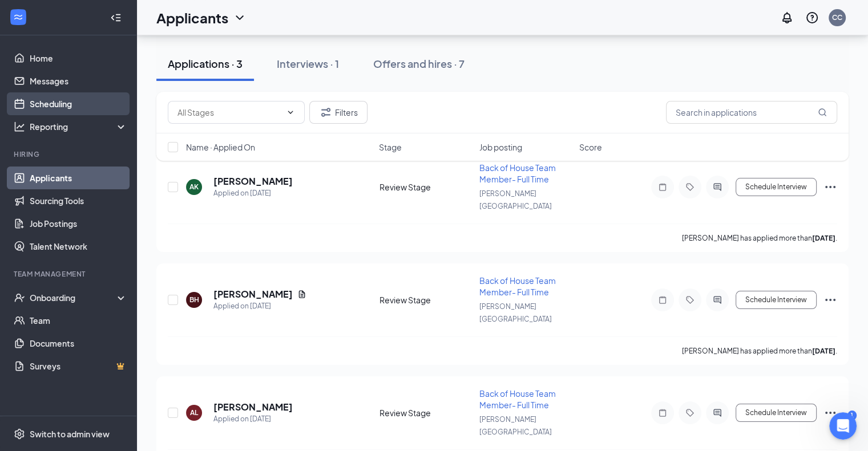  What do you see at coordinates (20, 298) in the screenshot?
I see `svg: UserCheck` at bounding box center [20, 298].